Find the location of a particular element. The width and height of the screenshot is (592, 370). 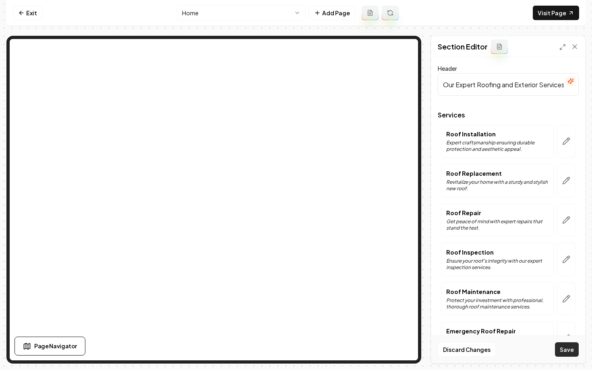

p: Emergency Roof Repair is located at coordinates (497, 331).